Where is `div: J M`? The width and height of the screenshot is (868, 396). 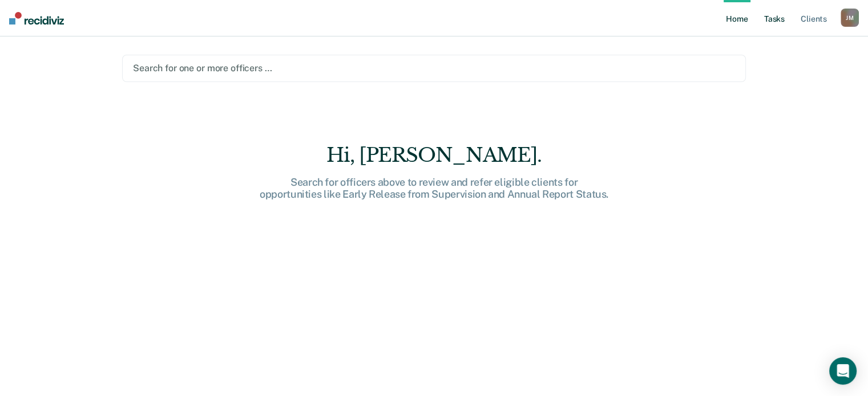
div: J M is located at coordinates (850, 18).